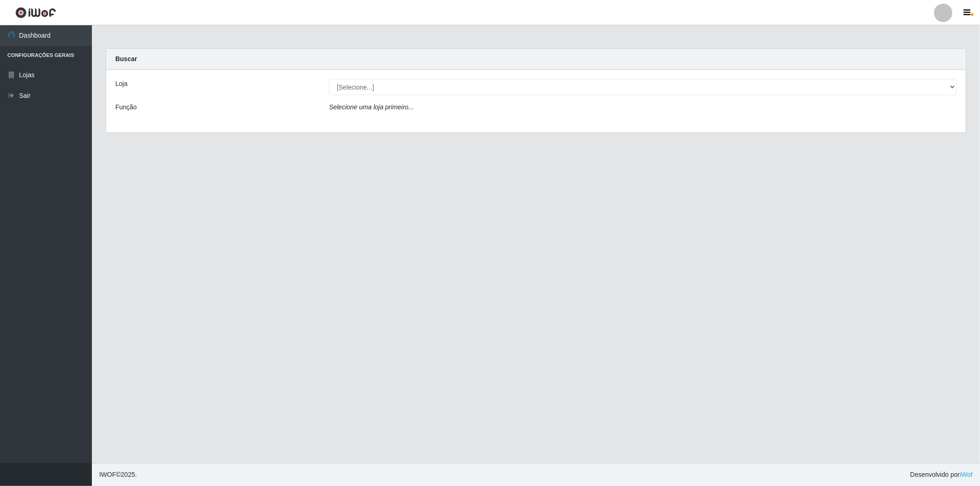 Image resolution: width=980 pixels, height=486 pixels. What do you see at coordinates (107, 474) in the screenshot?
I see `span: IWOF` at bounding box center [107, 474].